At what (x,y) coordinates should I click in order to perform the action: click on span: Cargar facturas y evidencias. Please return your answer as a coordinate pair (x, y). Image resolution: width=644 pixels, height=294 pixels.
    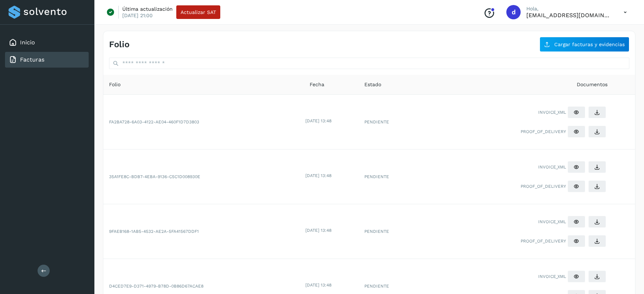
    Looking at the image, I should click on (589, 44).